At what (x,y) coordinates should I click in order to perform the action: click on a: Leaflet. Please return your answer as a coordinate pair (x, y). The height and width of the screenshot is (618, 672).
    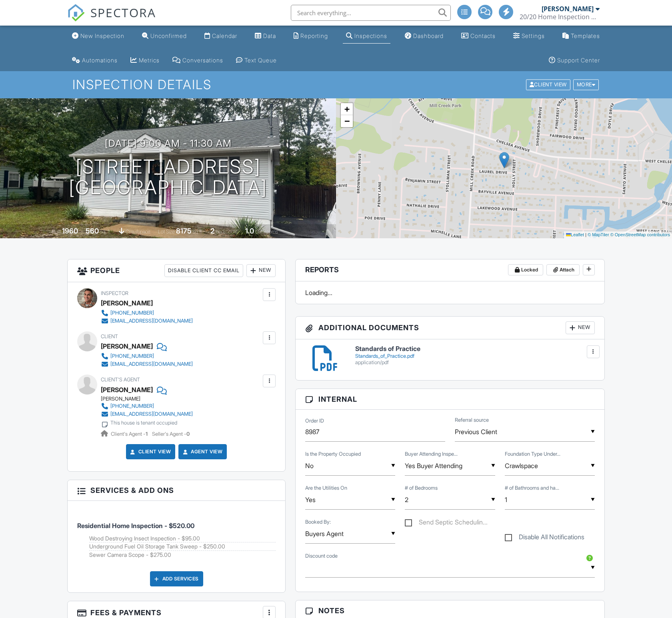
    Looking at the image, I should click on (575, 235).